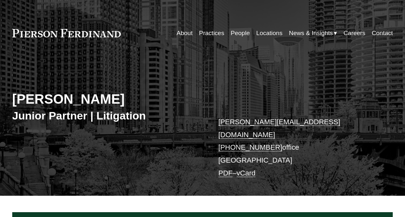 The width and height of the screenshot is (405, 217). What do you see at coordinates (212, 33) in the screenshot?
I see `a: Practices` at bounding box center [212, 33].